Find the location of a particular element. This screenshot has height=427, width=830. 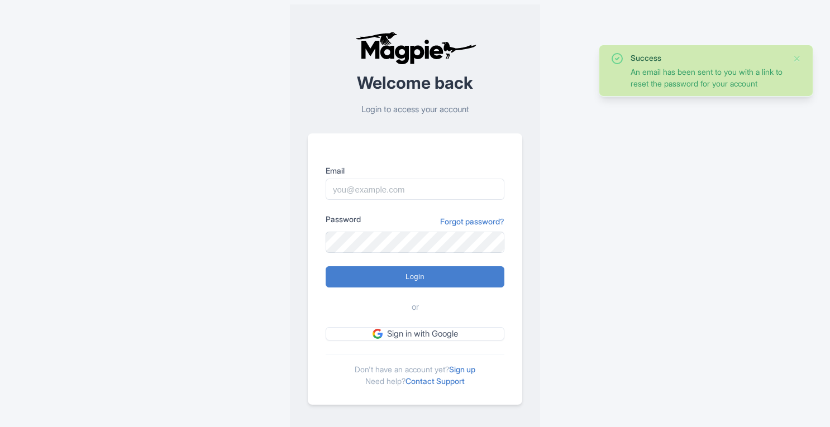

div: Don't have an account yet? Need help? is located at coordinates (415, 370).